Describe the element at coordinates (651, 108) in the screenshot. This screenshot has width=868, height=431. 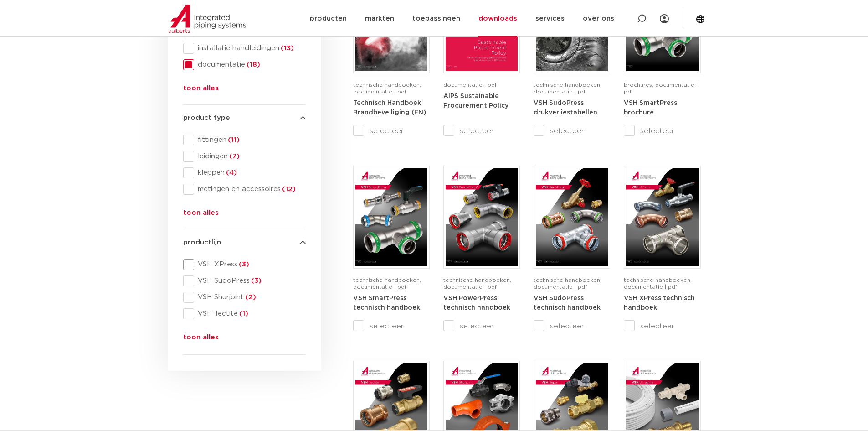
I see `a: VSH SmartPress brochure` at that location.